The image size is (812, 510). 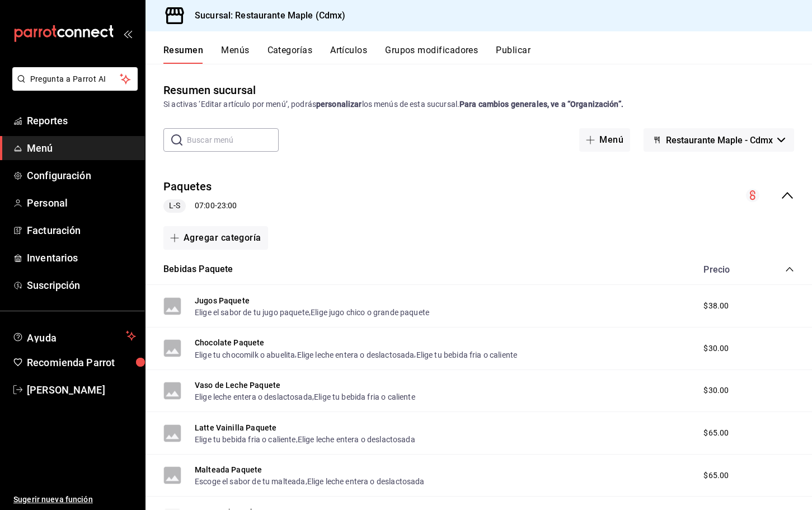 What do you see at coordinates (478, 104) in the screenshot?
I see `div: Si activas ‘Editar artículo por menú’, podrás los menús de esta sucursal.` at bounding box center [478, 104].